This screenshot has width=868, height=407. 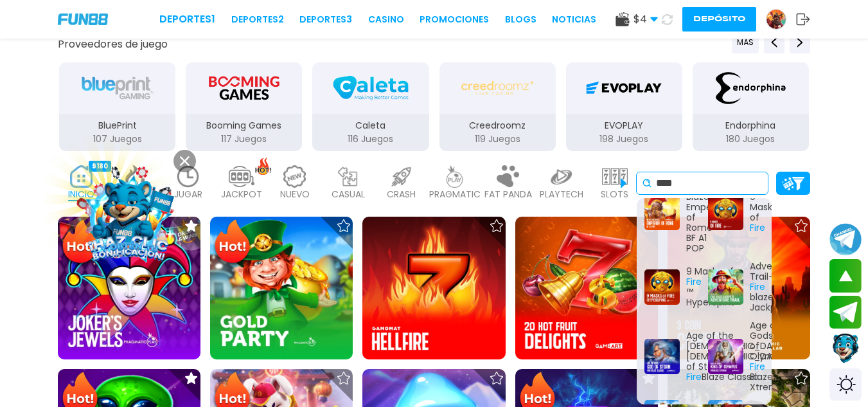 What do you see at coordinates (112, 44) in the screenshot?
I see `button: Proveedores de juego` at bounding box center [112, 44].